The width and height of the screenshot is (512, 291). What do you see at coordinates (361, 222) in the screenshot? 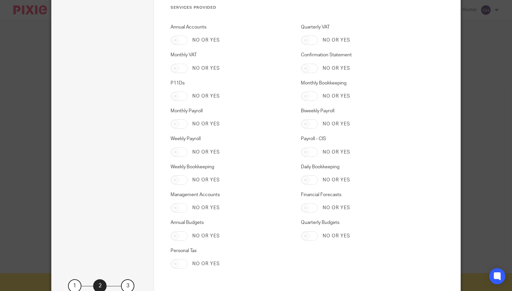
I see `label: Quarterly Budgets` at bounding box center [361, 222].